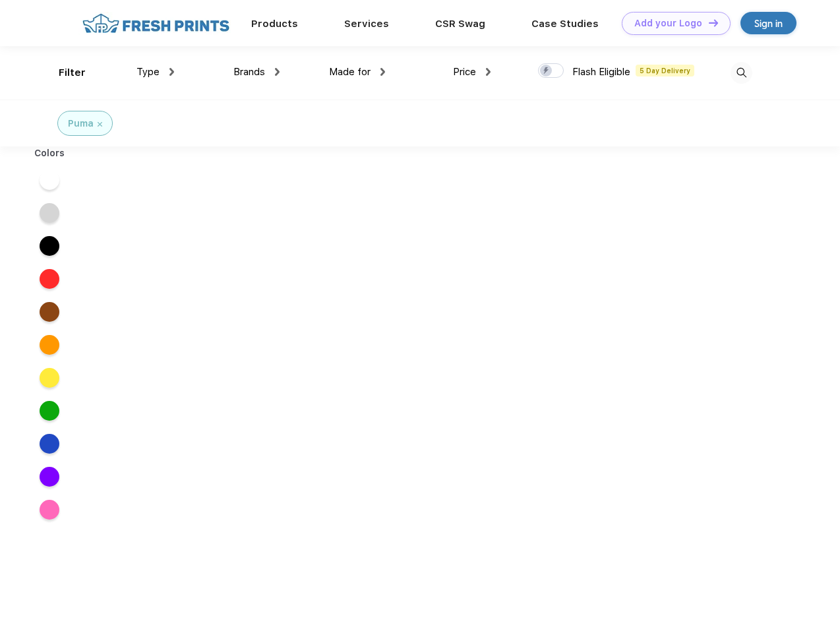  What do you see at coordinates (601, 71) in the screenshot?
I see `span: Flash Eligible` at bounding box center [601, 71].